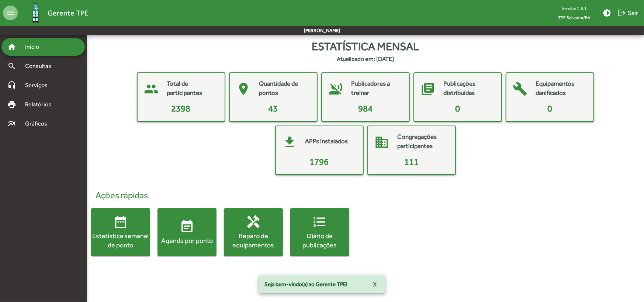 Image resolution: width=644 pixels, height=302 pixels. Describe the element at coordinates (40, 66) in the screenshot. I see `span: Consultas` at that location.